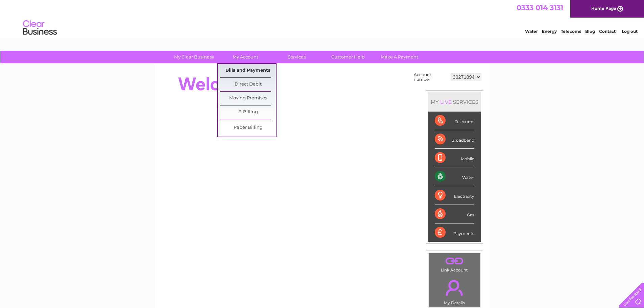 This screenshot has width=644, height=308. What do you see at coordinates (194, 57) in the screenshot?
I see `a: My Clear Business` at bounding box center [194, 57].